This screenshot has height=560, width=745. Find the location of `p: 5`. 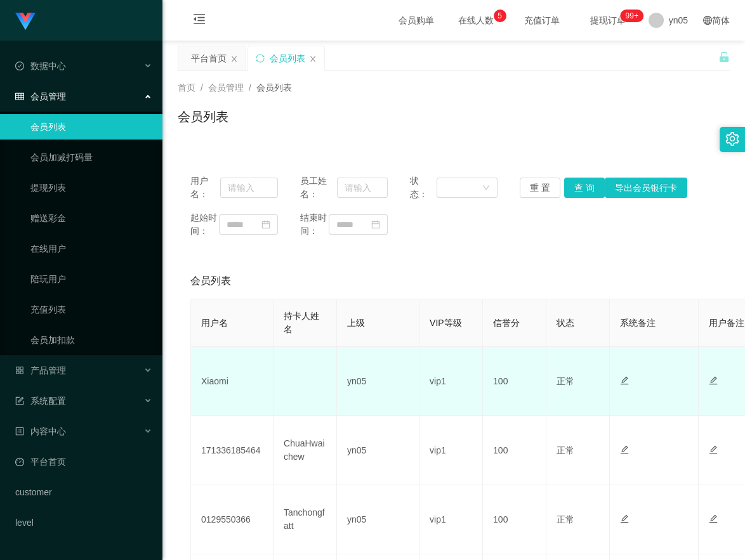

p: 5 is located at coordinates (499, 16).